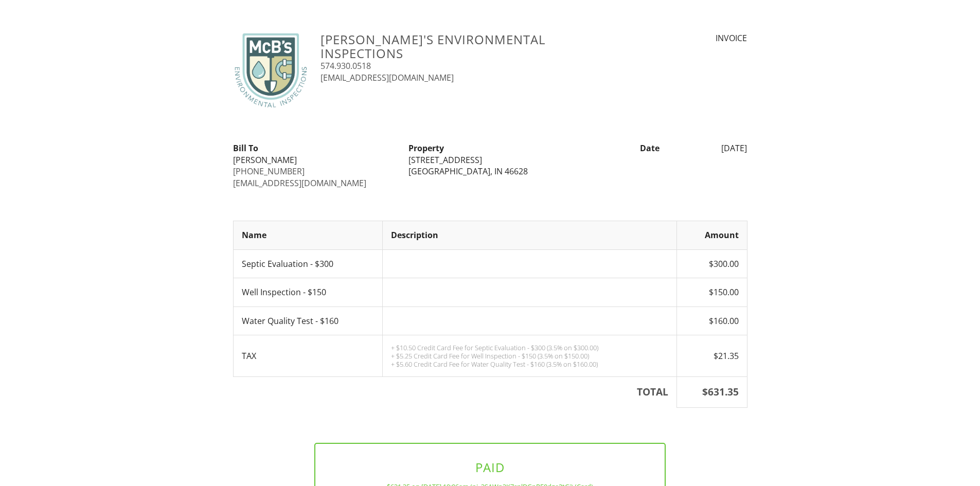  I want to click on th: $631.35, so click(712, 392).